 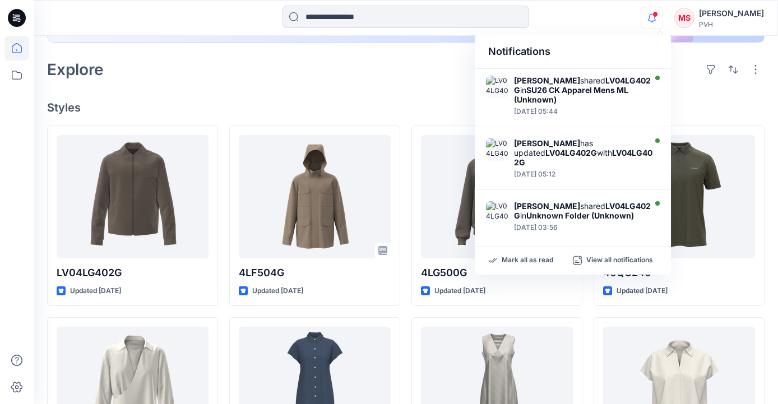 I want to click on p: View all notifications, so click(x=620, y=261).